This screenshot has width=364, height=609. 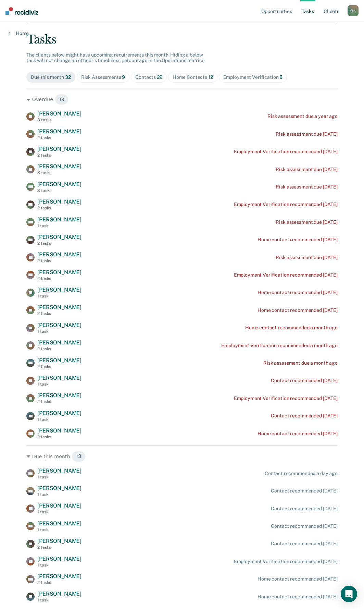 What do you see at coordinates (182, 100) in the screenshot?
I see `div: Overdue 19` at bounding box center [182, 100].